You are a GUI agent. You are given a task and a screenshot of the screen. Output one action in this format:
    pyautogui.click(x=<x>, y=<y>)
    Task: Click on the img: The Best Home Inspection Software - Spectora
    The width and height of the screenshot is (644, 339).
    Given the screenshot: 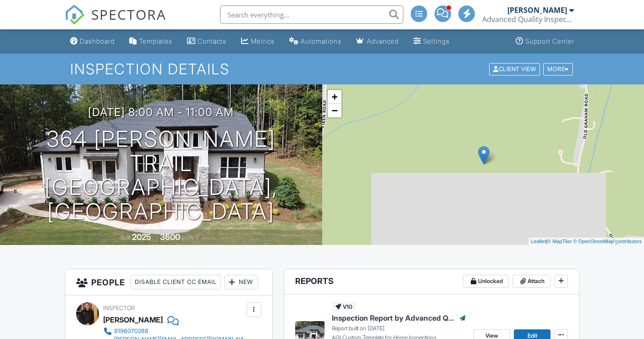 What is the action you would take?
    pyautogui.click(x=75, y=15)
    